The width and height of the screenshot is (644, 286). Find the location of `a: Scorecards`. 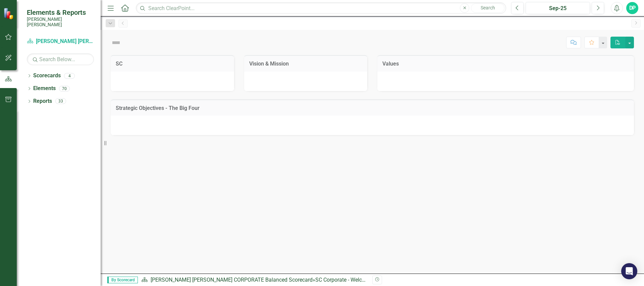

a: Scorecards is located at coordinates (47, 76).